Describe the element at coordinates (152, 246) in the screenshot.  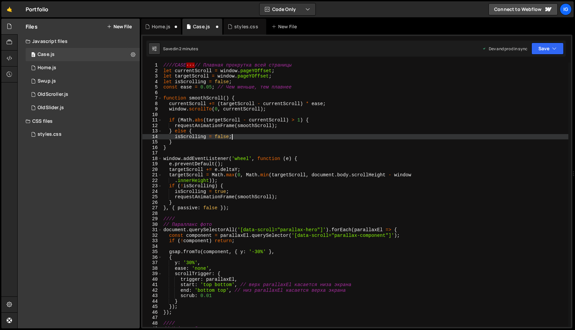
I see `div: 34` at that location.